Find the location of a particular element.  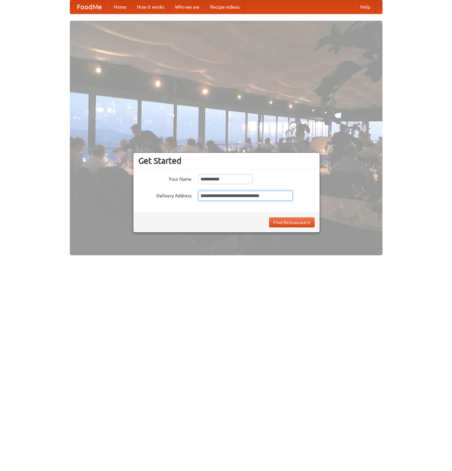

a: How it works is located at coordinates (151, 7).